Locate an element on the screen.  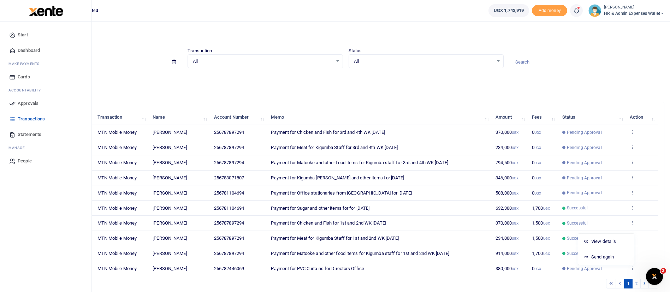
li: Toup your wallet is located at coordinates (550, 11).